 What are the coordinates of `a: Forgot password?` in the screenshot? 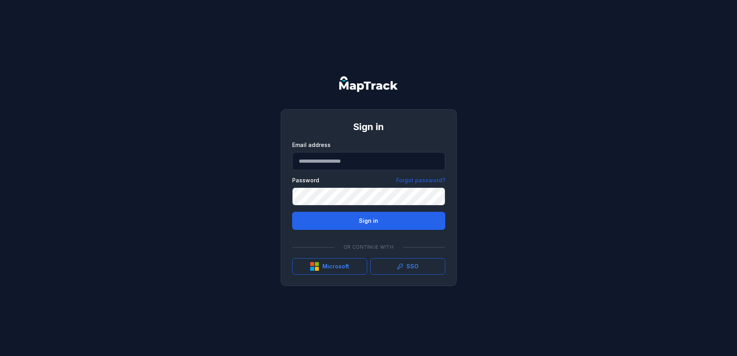 It's located at (421, 180).